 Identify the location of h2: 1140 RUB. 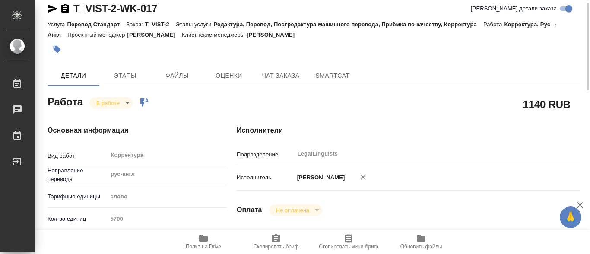
(547, 104).